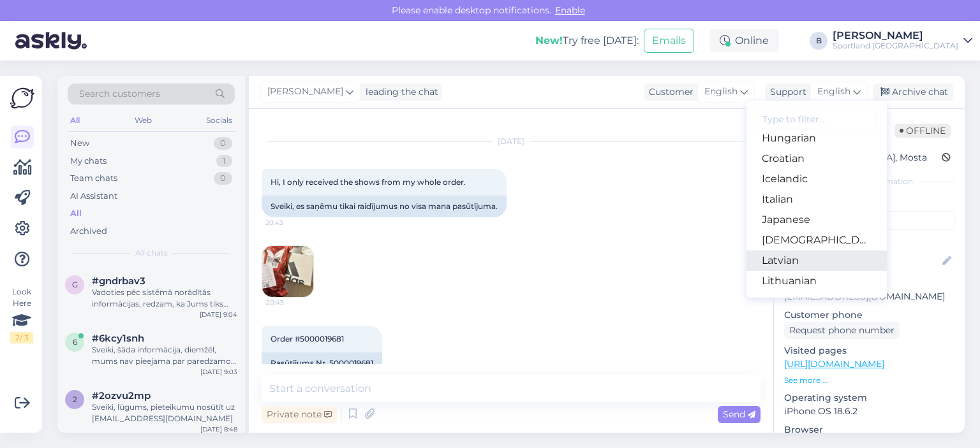 Image resolution: width=980 pixels, height=448 pixels. I want to click on img: Askly Logo, so click(22, 98).